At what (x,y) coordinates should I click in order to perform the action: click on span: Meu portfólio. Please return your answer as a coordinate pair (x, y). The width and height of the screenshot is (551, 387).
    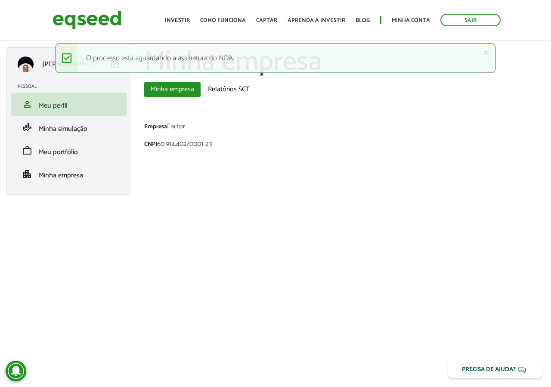
    Looking at the image, I should click on (58, 152).